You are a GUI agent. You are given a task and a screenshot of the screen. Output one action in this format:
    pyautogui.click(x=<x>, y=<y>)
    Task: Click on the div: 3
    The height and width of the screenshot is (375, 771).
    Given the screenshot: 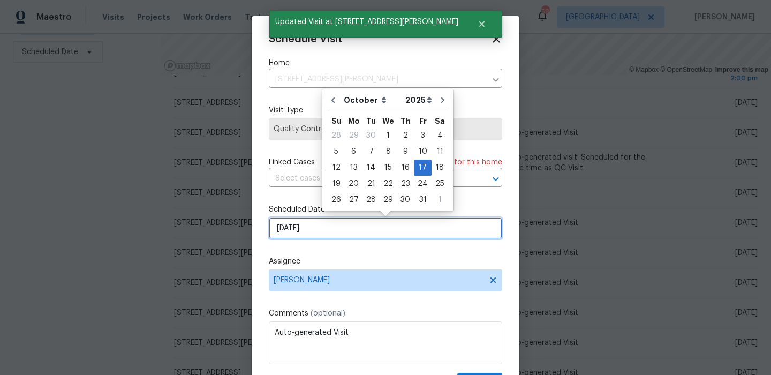 What is the action you would take?
    pyautogui.click(x=422, y=135)
    